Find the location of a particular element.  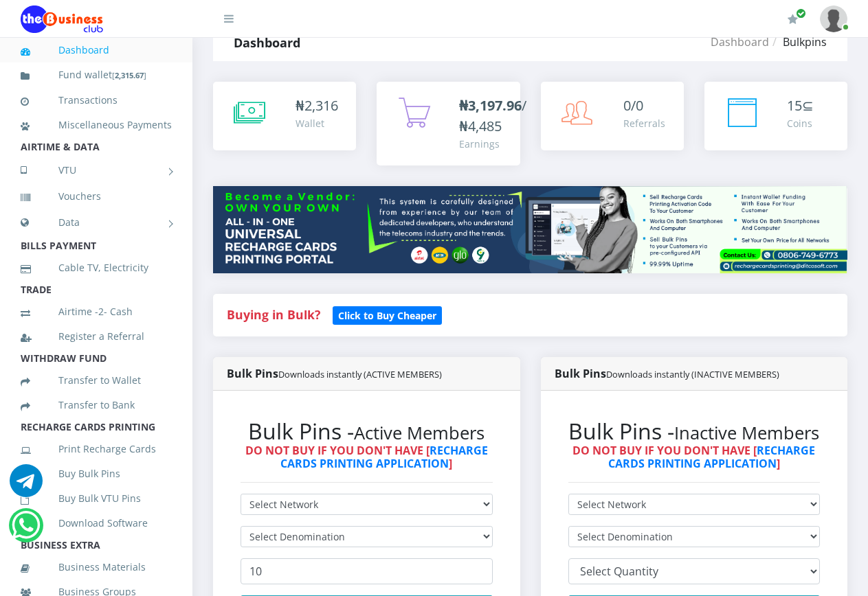

span: 0/0 is located at coordinates (633, 105).